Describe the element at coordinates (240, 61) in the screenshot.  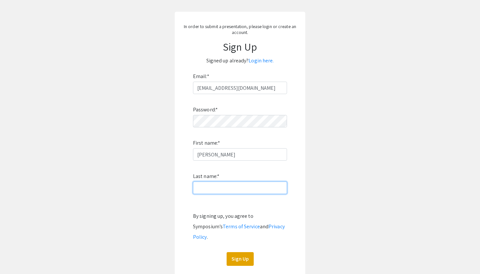
I see `p: Signed up already?` at that location.